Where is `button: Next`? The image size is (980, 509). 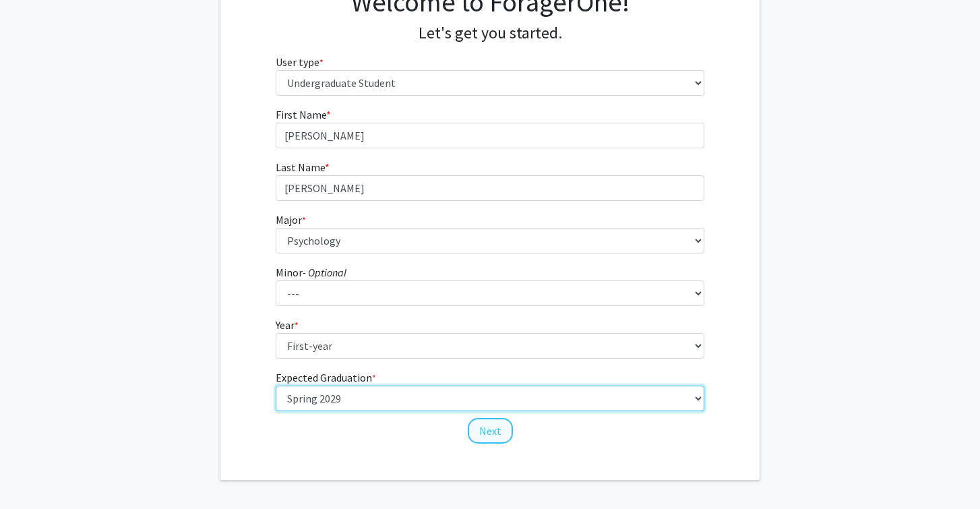 button: Next is located at coordinates (490, 431).